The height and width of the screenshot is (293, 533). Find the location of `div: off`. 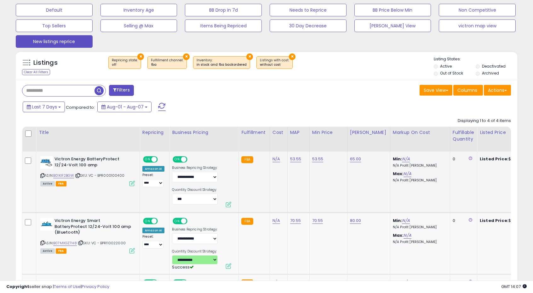

div: off is located at coordinates (125, 65).